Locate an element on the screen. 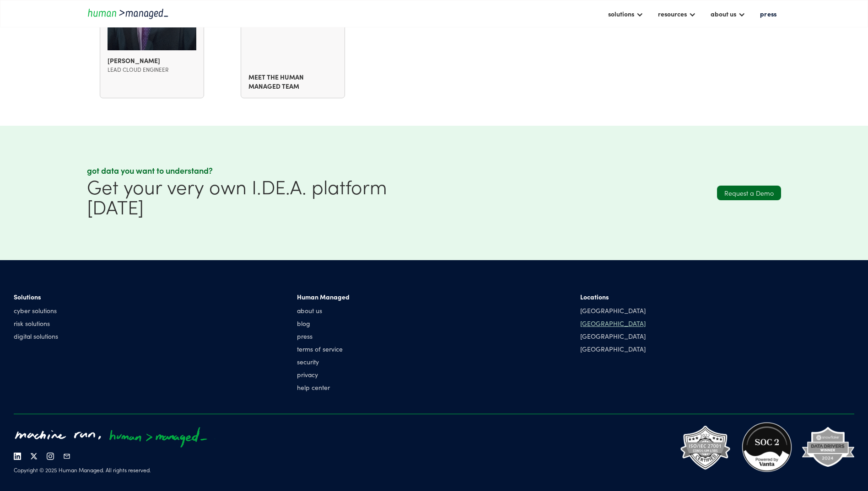  div: Meet the Human Managed team is located at coordinates (293, 81).